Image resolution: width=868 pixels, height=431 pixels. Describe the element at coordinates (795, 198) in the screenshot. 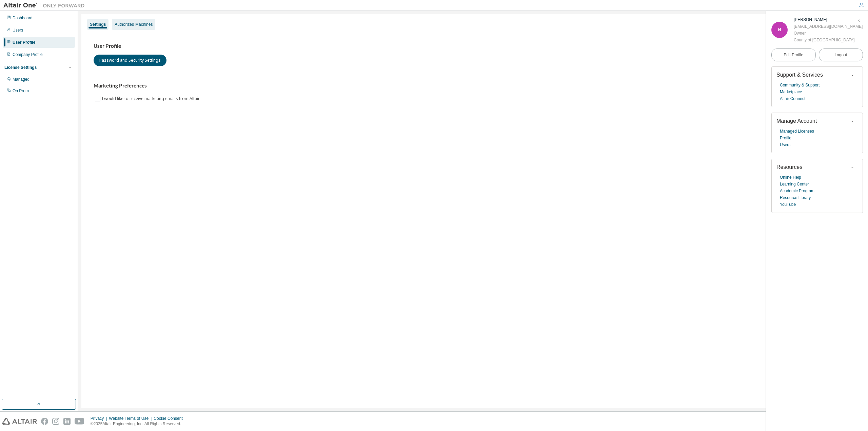

I see `a: Resource Library` at that location.